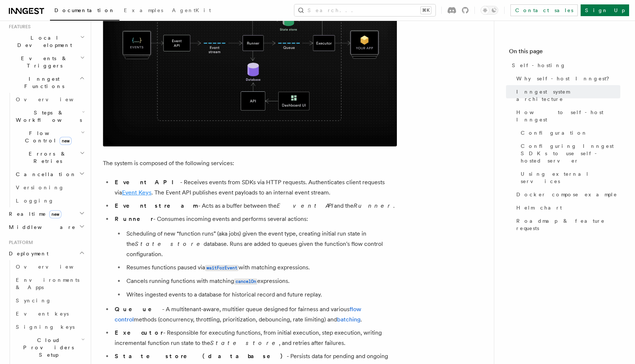 This screenshot has width=635, height=364. What do you see at coordinates (47, 137) in the screenshot?
I see `span: Flow Control` at bounding box center [47, 137].